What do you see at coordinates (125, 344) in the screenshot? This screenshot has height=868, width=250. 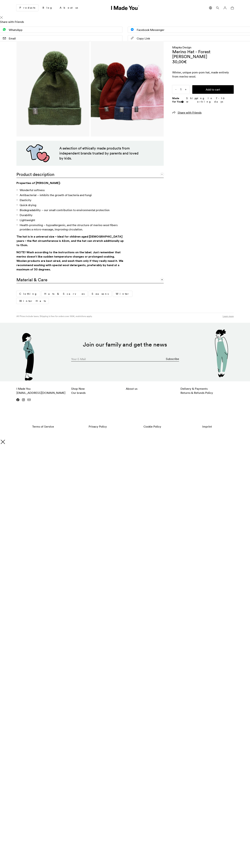 I see `h2: Join our family and get the news` at bounding box center [125, 344].